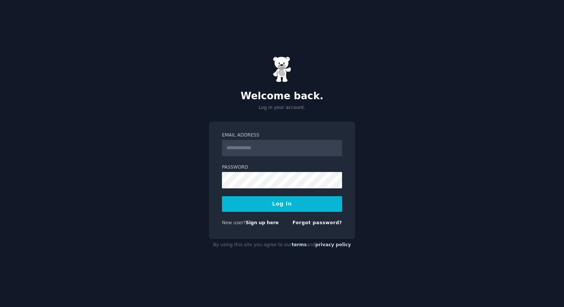 The width and height of the screenshot is (564, 307). Describe the element at coordinates (282, 204) in the screenshot. I see `button: Log In` at that location.